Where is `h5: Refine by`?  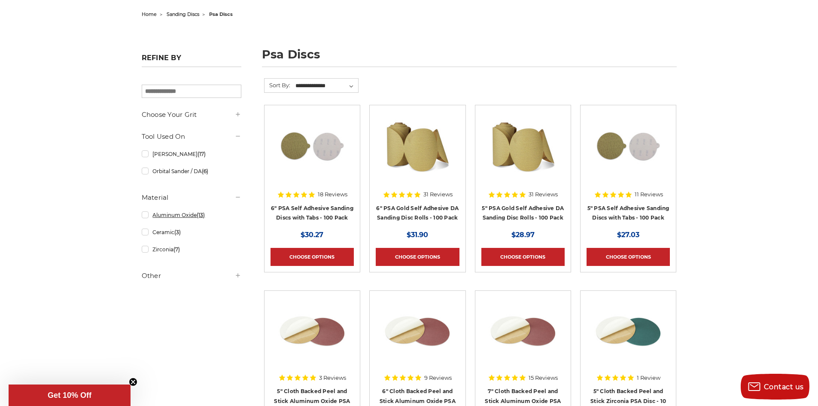 h5: Refine by is located at coordinates (192, 60).